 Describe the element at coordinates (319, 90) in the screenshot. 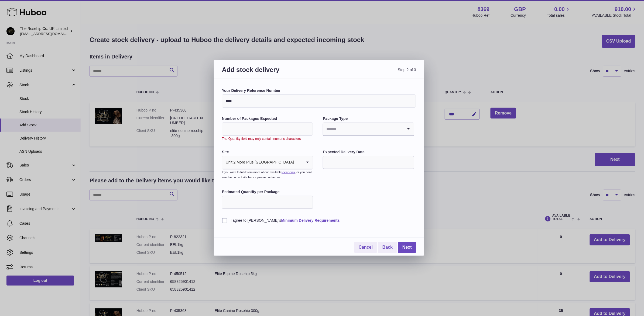

I see `label: Your Delivery Reference Number` at that location.